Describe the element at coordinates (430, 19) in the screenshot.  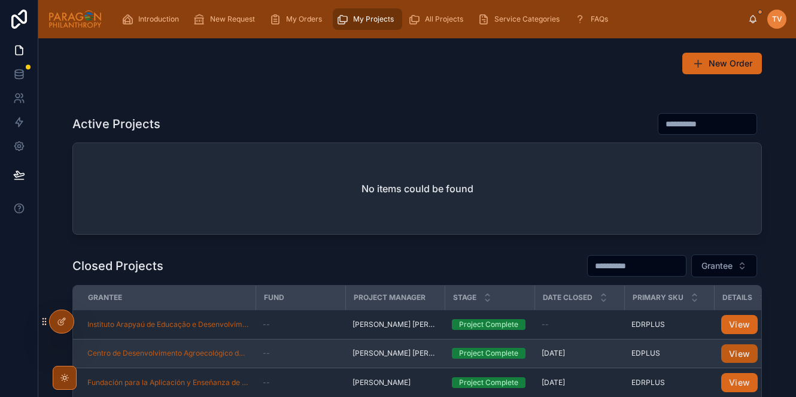
I see `div: scrollable content` at that location.